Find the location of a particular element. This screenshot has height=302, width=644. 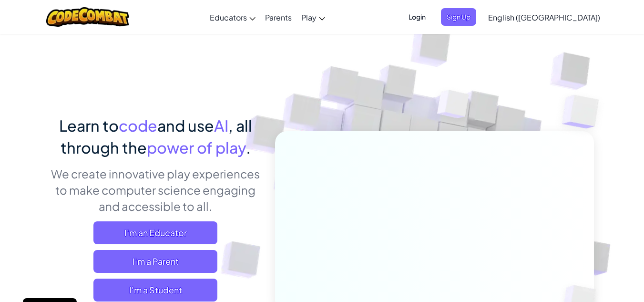

span: power of play is located at coordinates (196, 147).